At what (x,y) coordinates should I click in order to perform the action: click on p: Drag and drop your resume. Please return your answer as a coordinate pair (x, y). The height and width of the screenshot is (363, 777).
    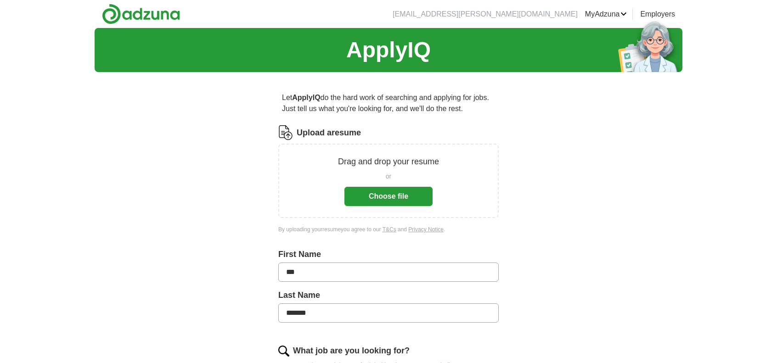
    Looking at the image, I should click on (389, 162).